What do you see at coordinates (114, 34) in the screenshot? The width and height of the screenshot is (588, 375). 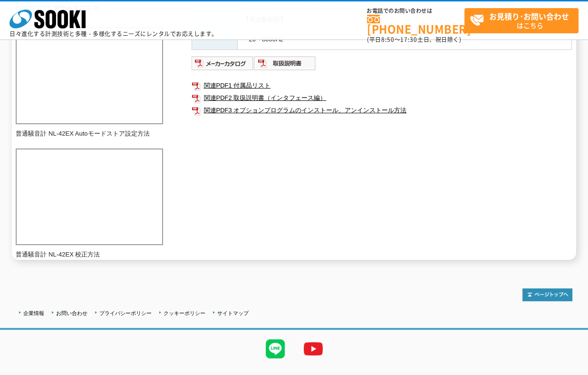 I see `p: 日々進化する計測技術と多種・多様化するニーズにレンタルでお応えします。` at bounding box center [114, 34].